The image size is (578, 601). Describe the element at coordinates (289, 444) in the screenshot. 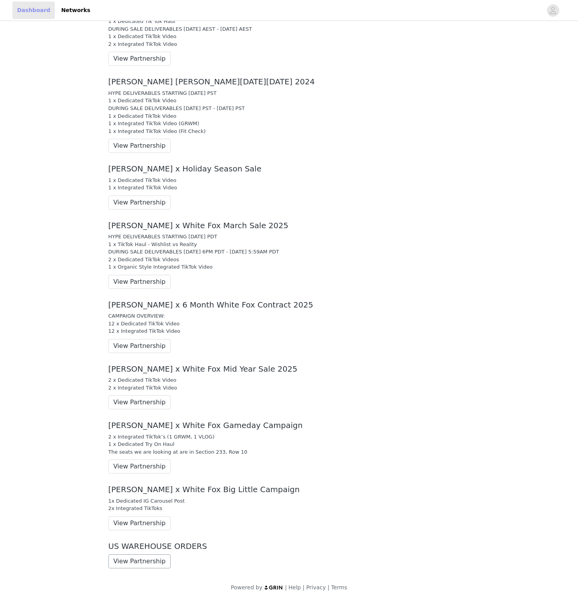

I see `div: 2 x Integrated TikTok’s (1 GRWM, 1 VLOG) 1 x Dedicated Try On Haul The seats we are looking at ar...` at that location.